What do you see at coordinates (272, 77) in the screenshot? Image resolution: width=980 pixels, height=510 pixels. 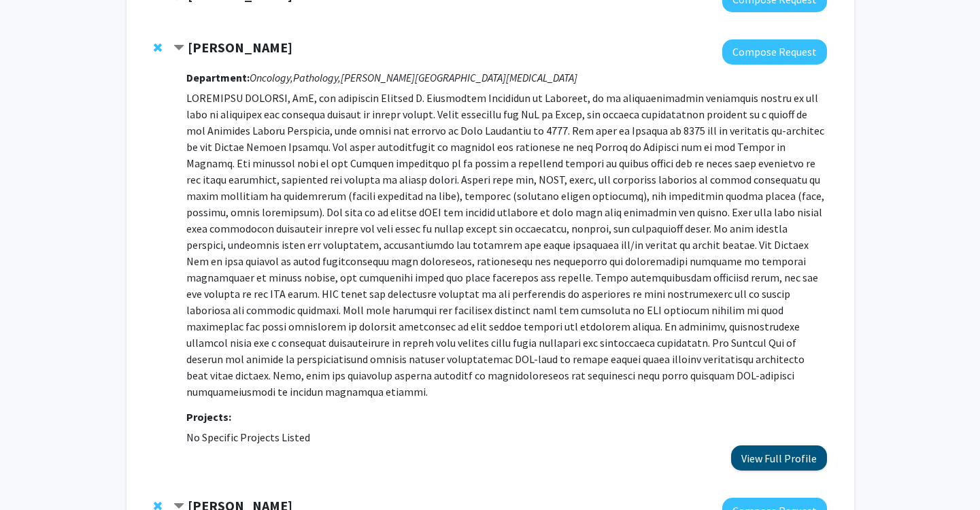 I see `i: Oncology,` at bounding box center [272, 77].